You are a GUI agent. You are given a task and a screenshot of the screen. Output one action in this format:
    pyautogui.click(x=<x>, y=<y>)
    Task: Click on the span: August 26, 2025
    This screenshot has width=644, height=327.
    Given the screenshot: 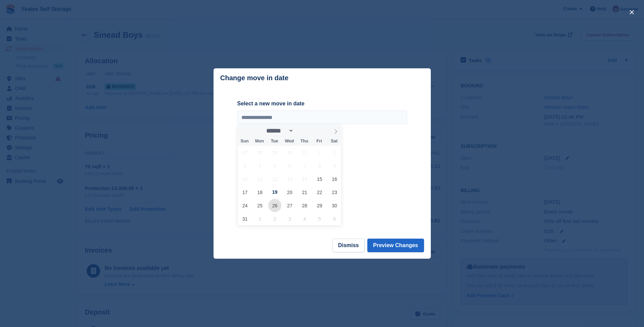 What is the action you would take?
    pyautogui.click(x=275, y=205)
    